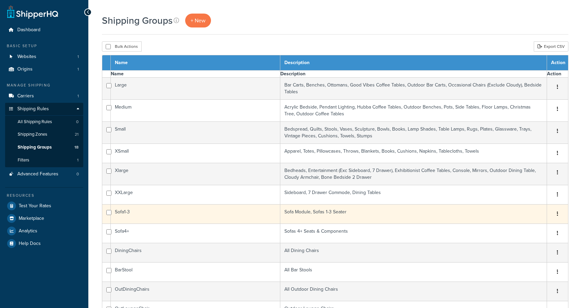 The width and height of the screenshot is (582, 308). What do you see at coordinates (44, 160) in the screenshot?
I see `a: Filters 1` at bounding box center [44, 160].